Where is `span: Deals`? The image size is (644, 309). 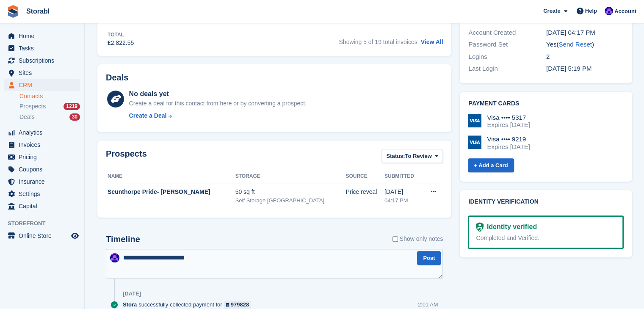
span: Deals is located at coordinates (27, 117).